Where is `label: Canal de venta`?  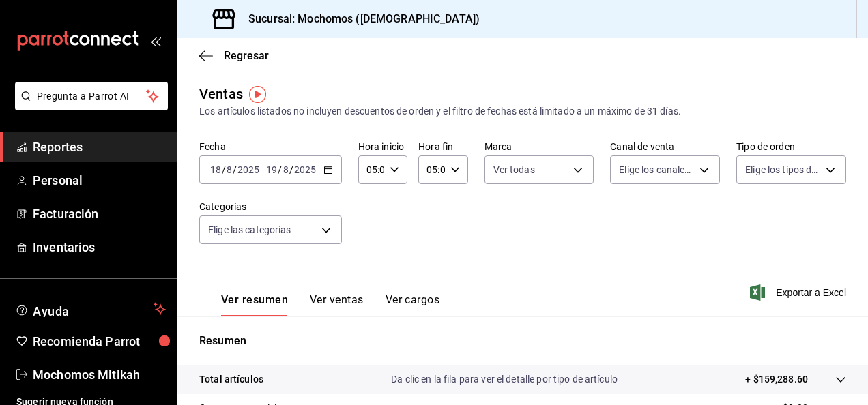
label: Canal de venta is located at coordinates (665, 147).